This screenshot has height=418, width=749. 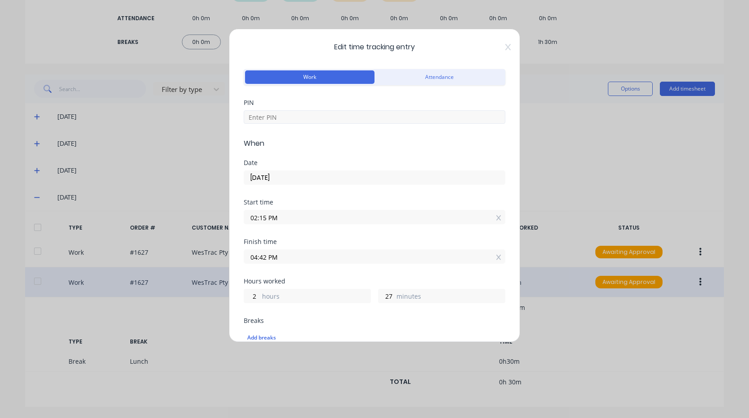 What do you see at coordinates (375, 103) in the screenshot?
I see `div: PIN` at bounding box center [375, 103].